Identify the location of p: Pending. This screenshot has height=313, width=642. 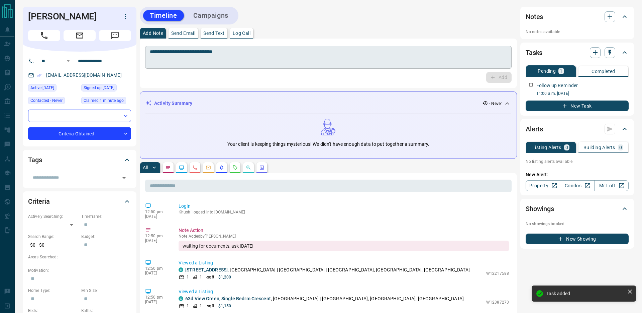
(547, 71).